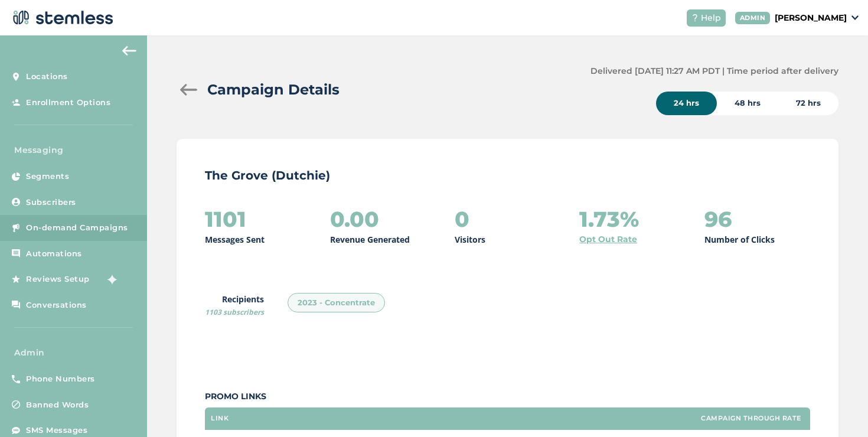 The image size is (868, 437). What do you see at coordinates (61, 18) in the screenshot?
I see `img: logo-dark-0685b13c.svg` at bounding box center [61, 18].